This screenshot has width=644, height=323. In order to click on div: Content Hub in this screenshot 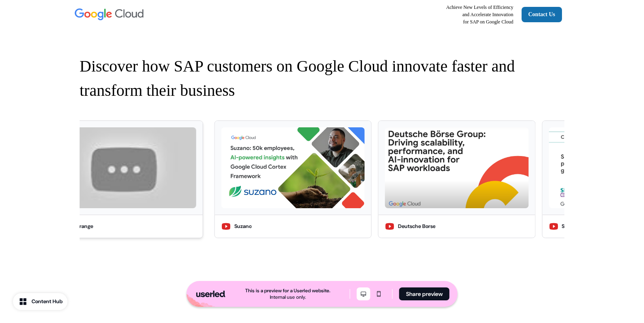, I will do `click(47, 302)`.